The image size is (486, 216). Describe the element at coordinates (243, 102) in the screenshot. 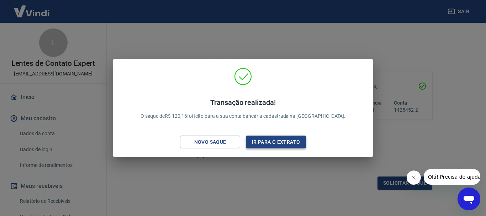

I see `h4: Transação realizada!` at that location.